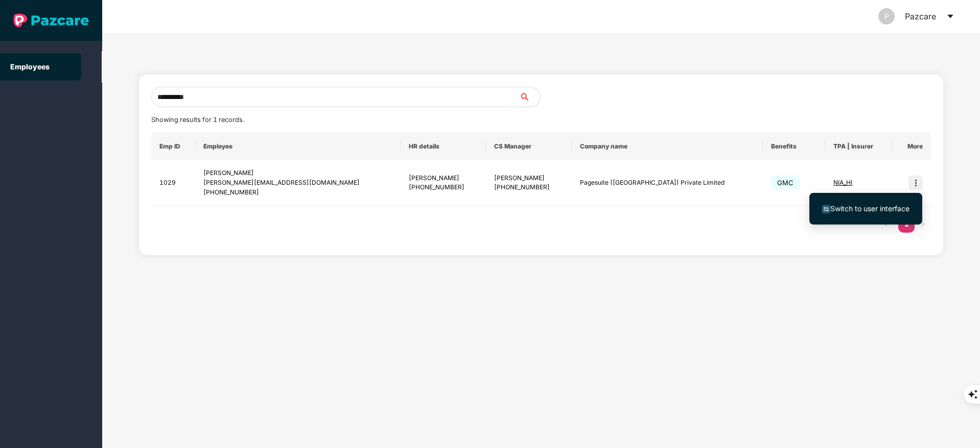 This screenshot has height=448, width=980. Describe the element at coordinates (30, 66) in the screenshot. I see `a: Employees` at that location.